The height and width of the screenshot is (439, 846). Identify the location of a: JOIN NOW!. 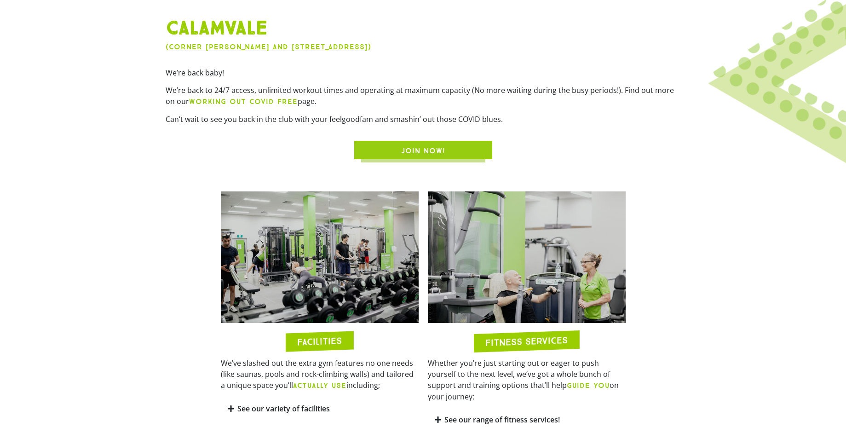
(423, 150).